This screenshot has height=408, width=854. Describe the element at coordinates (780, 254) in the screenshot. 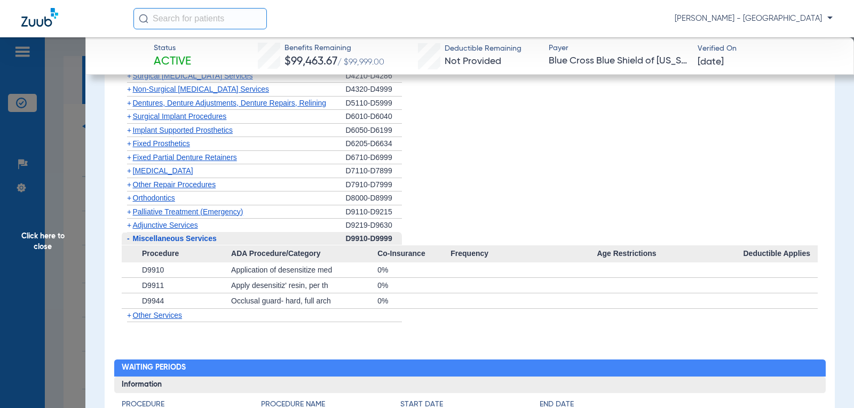

I see `span: Deductible Applies` at that location.